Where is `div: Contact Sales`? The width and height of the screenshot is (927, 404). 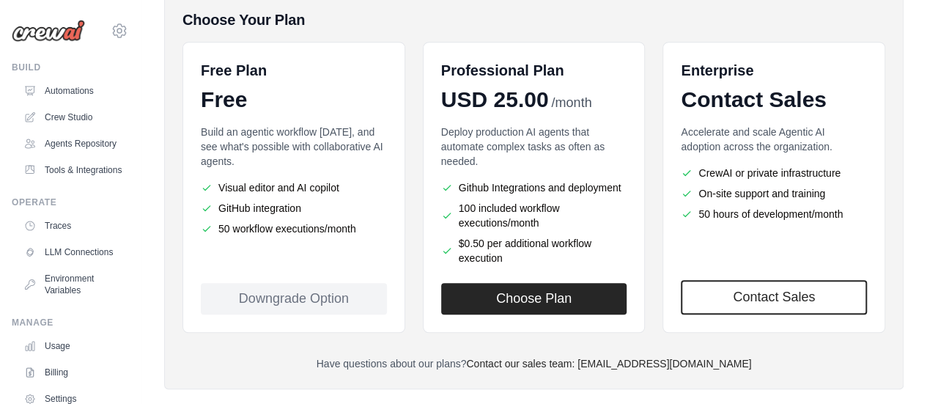 div: Contact Sales is located at coordinates (774, 100).